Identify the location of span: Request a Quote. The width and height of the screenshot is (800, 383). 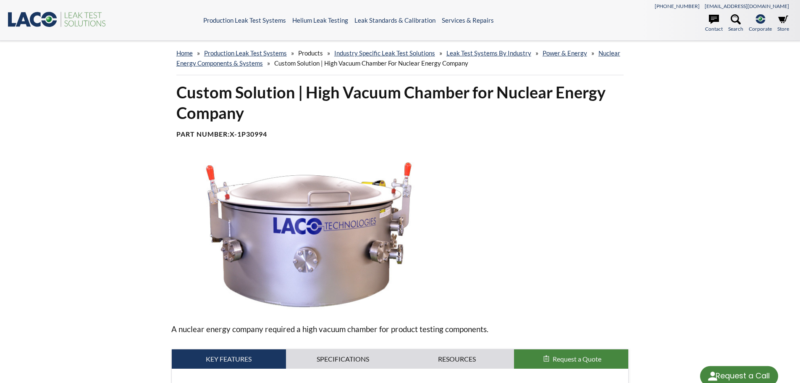
(577, 358).